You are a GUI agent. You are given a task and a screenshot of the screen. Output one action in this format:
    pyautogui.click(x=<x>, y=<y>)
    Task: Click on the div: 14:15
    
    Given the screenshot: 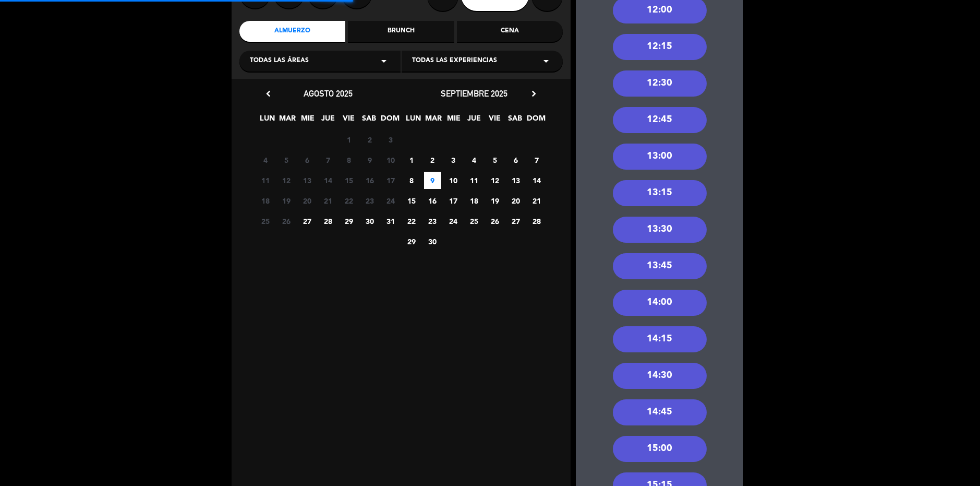 What is the action you would take?
    pyautogui.click(x=660, y=340)
    